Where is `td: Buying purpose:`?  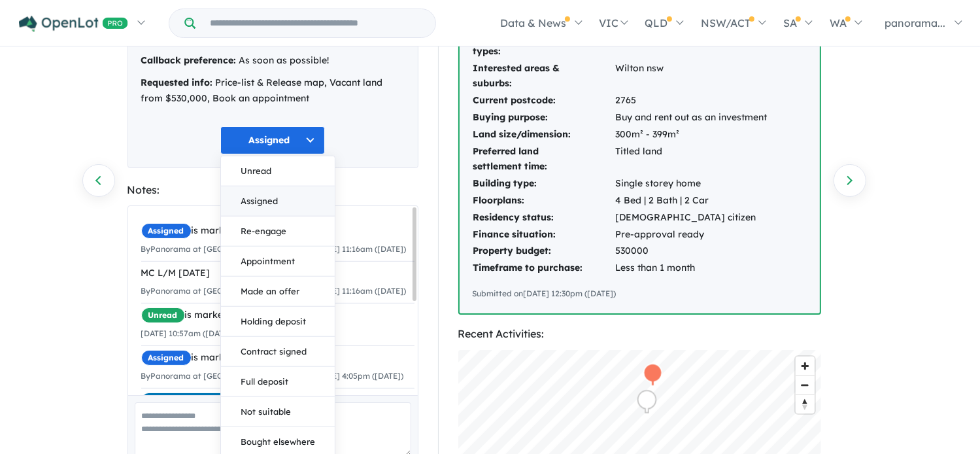 td: Buying purpose: is located at coordinates (544, 117).